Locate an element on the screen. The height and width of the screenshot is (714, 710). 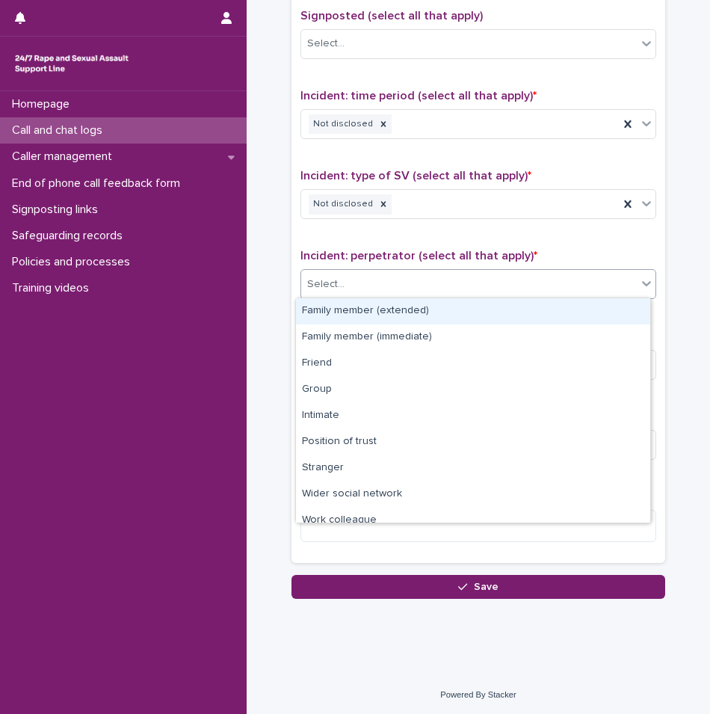
p: Safeguarding records is located at coordinates (70, 236).